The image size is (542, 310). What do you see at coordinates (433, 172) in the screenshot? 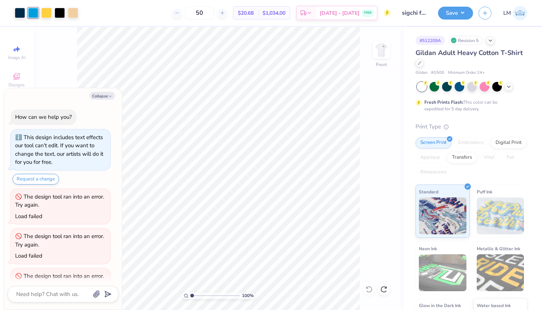
I see `div: Rhinestones` at bounding box center [433, 172].